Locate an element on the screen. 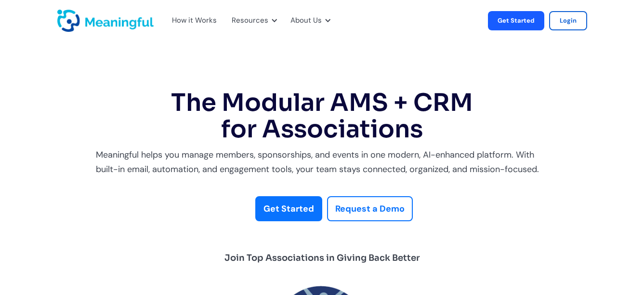 The width and height of the screenshot is (644, 295). a: Login is located at coordinates (569, 21).